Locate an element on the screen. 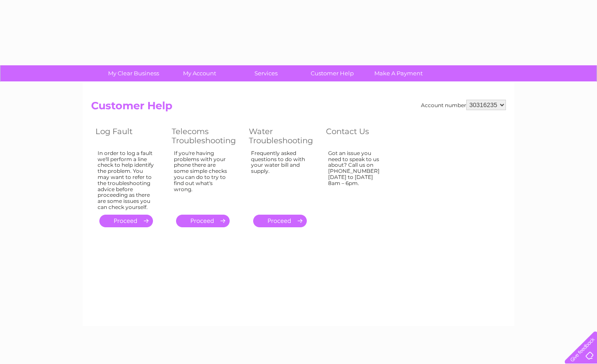 Image resolution: width=597 pixels, height=364 pixels. th: Telecoms Troubleshooting is located at coordinates (205, 136).